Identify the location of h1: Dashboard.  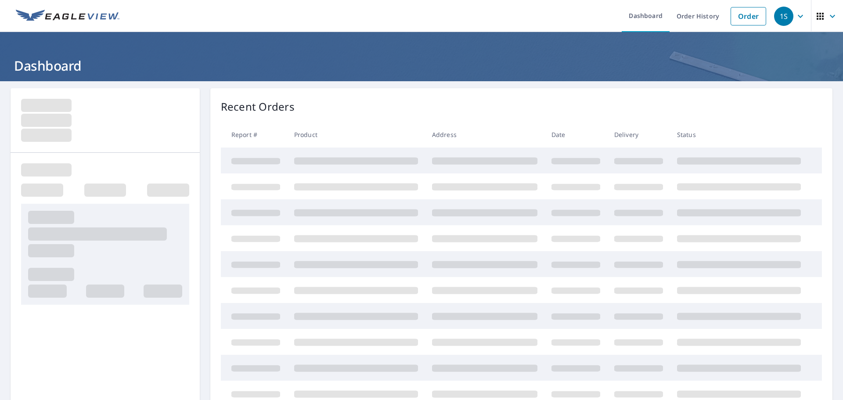
(422, 65).